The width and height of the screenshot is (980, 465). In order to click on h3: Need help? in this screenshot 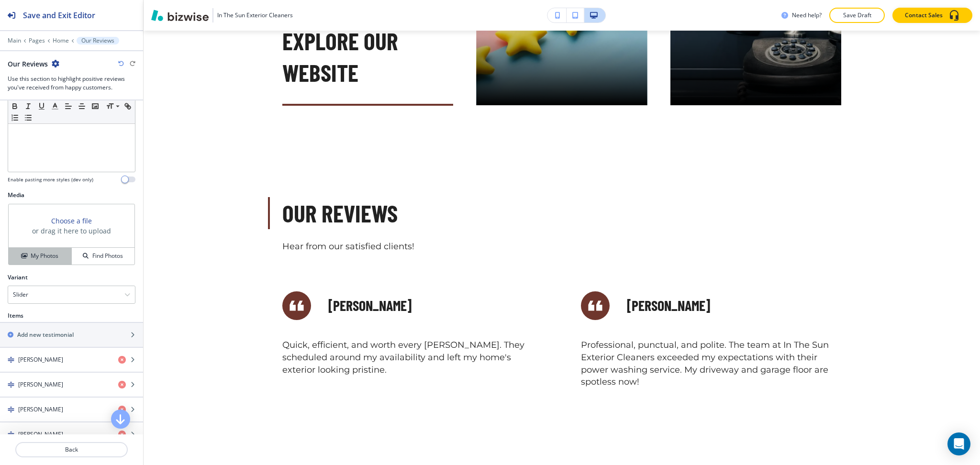, I will do `click(807, 15)`.